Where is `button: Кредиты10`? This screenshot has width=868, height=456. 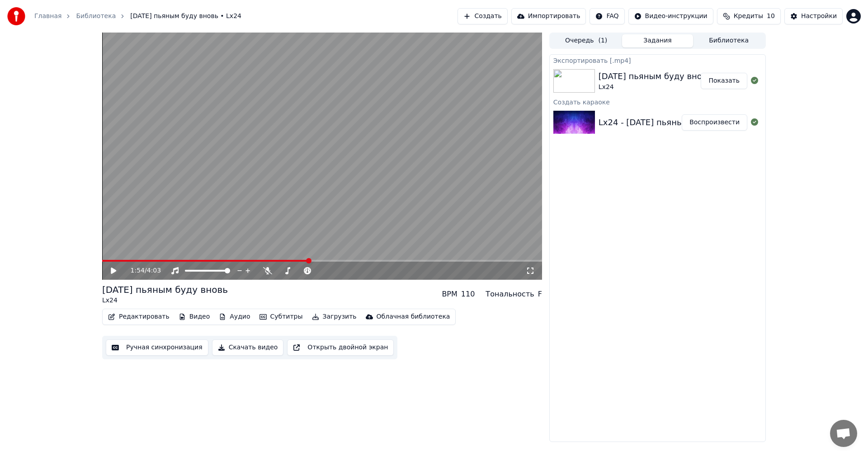 button: Кредиты10 is located at coordinates (749, 16).